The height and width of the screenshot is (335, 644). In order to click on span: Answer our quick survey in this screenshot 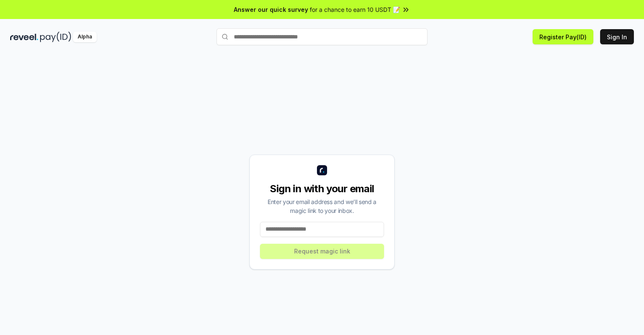, I will do `click(271, 10)`.